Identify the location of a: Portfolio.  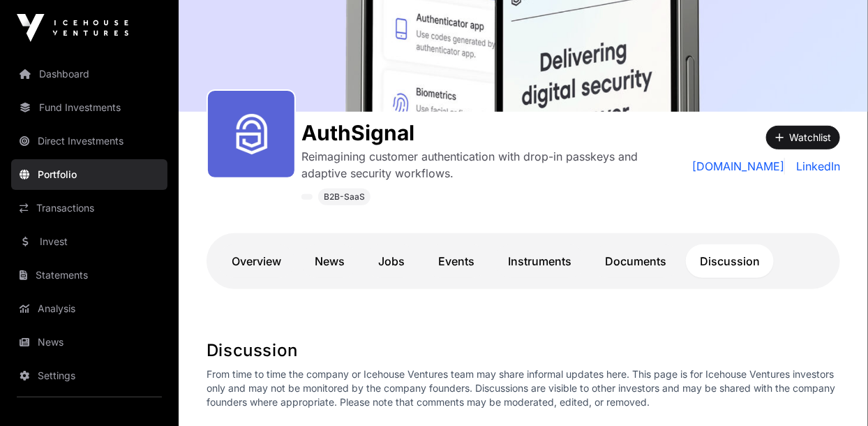
(89, 175).